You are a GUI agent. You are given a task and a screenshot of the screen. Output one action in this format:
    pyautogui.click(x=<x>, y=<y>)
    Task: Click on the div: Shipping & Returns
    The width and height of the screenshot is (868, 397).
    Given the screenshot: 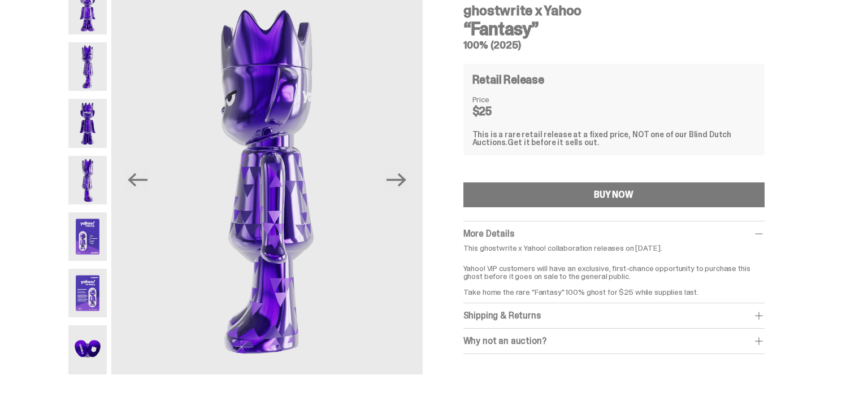 What is the action you would take?
    pyautogui.click(x=614, y=316)
    